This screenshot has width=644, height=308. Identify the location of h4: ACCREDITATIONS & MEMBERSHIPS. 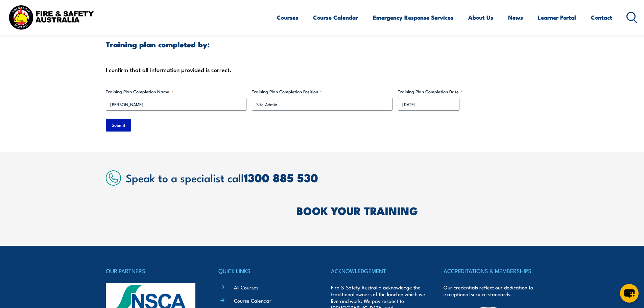
(490, 270).